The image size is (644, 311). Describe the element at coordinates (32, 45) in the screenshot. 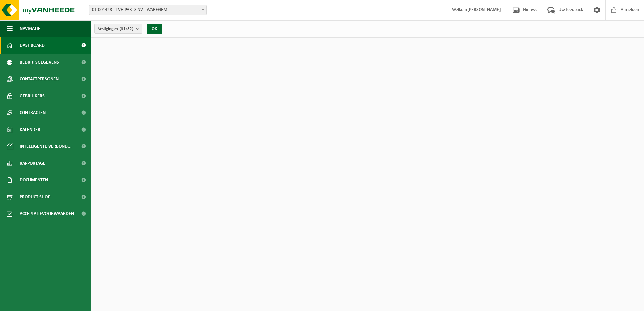

I see `span: Dashboard` at that location.